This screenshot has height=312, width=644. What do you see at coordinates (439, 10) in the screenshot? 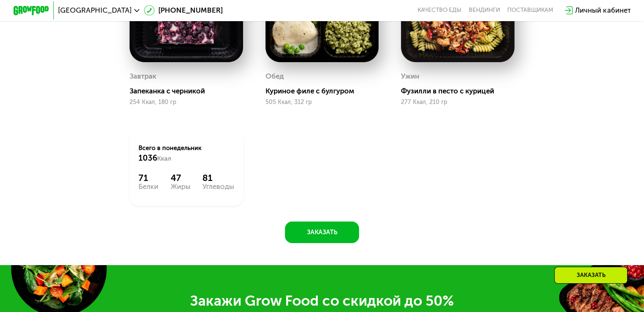
I see `a: Качество еды` at bounding box center [439, 10].